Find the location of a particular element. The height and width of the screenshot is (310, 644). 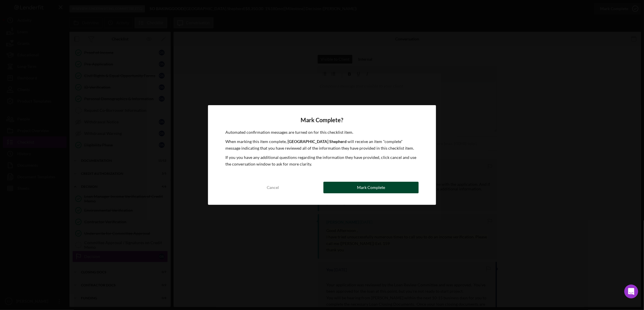

p: If you you have any additional questions regarding the information they have provided, click canc... is located at coordinates (322, 161).